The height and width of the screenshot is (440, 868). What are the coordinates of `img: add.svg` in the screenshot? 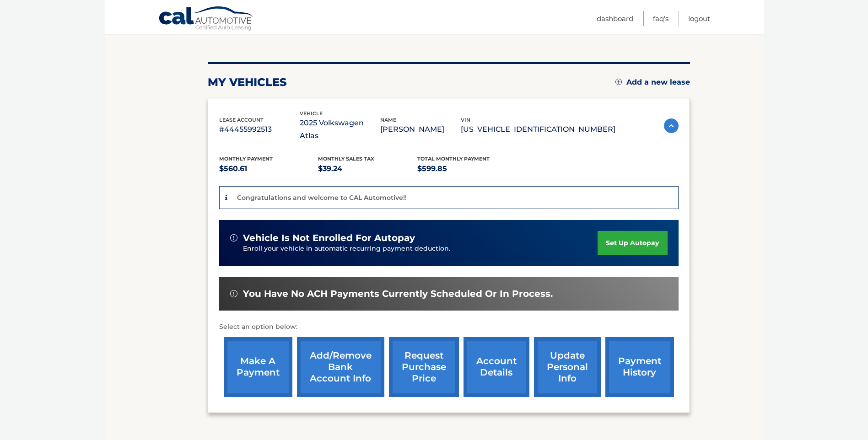 It's located at (618, 82).